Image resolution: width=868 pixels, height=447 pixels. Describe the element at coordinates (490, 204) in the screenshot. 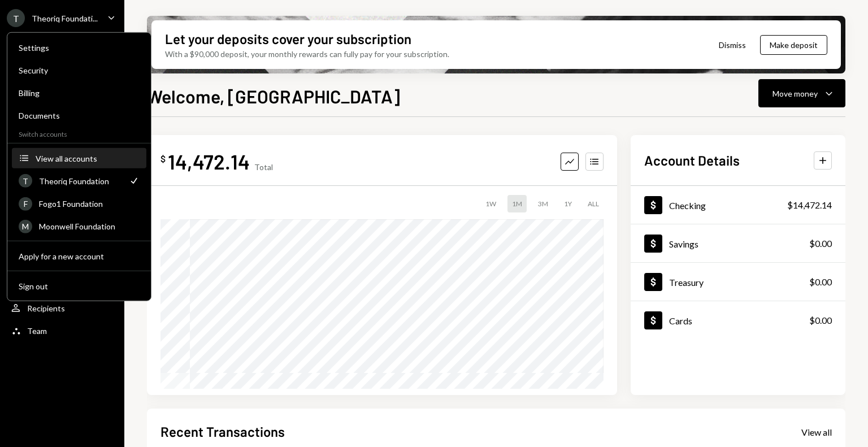

I see `div: 1W` at that location.